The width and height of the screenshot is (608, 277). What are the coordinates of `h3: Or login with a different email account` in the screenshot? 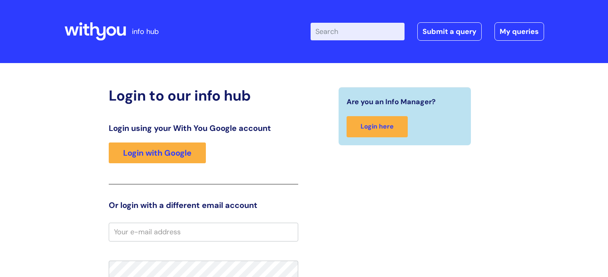 It's located at (203, 205).